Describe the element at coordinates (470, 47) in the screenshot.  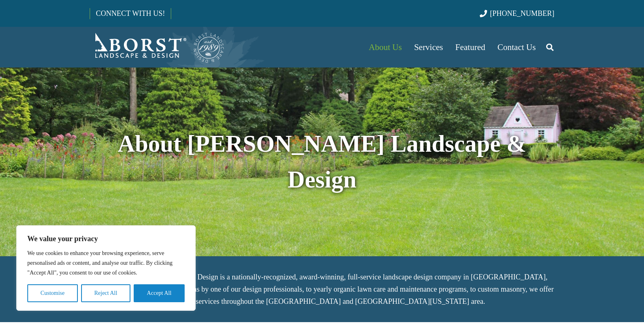
I see `a: Featured` at that location.